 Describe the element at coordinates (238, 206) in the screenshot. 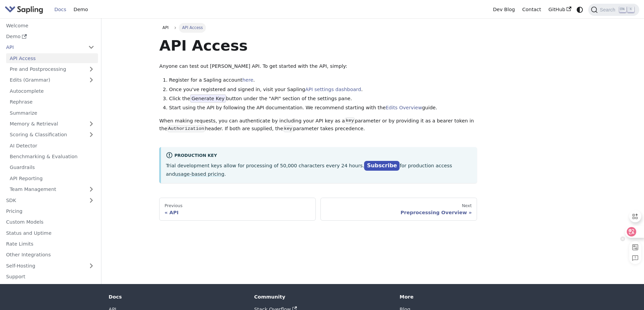

I see `div: Previous` at that location.